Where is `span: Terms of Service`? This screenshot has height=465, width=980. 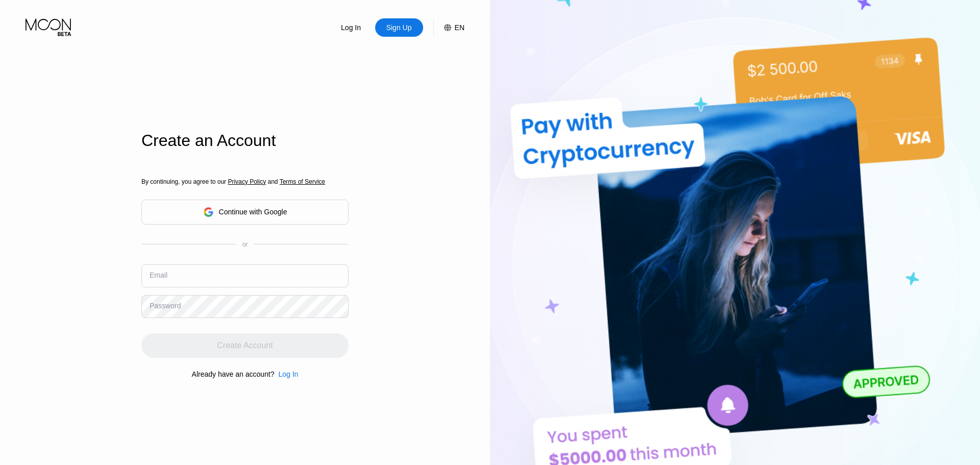
span: Terms of Service is located at coordinates (302, 182).